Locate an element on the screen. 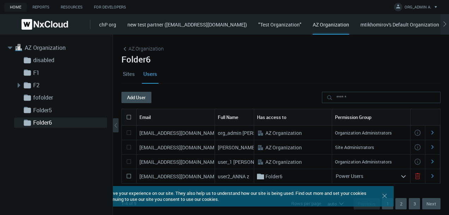  nx-search-highlight: Site Administrators is located at coordinates (354, 147).